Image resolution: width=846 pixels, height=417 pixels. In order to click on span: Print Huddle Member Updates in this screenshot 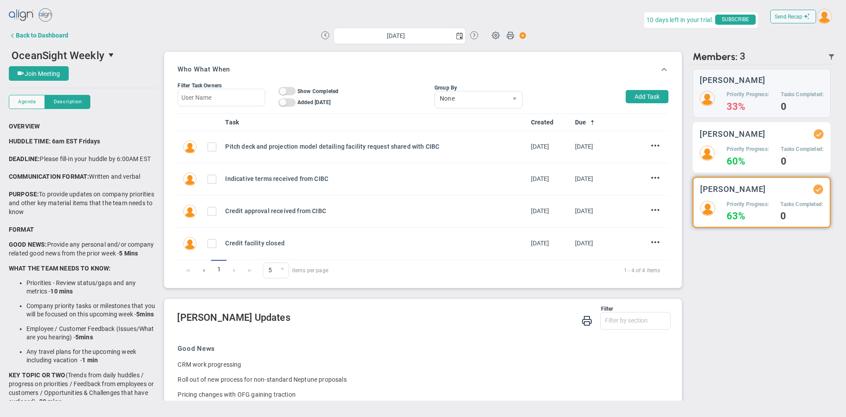, I will do `click(587, 320)`.